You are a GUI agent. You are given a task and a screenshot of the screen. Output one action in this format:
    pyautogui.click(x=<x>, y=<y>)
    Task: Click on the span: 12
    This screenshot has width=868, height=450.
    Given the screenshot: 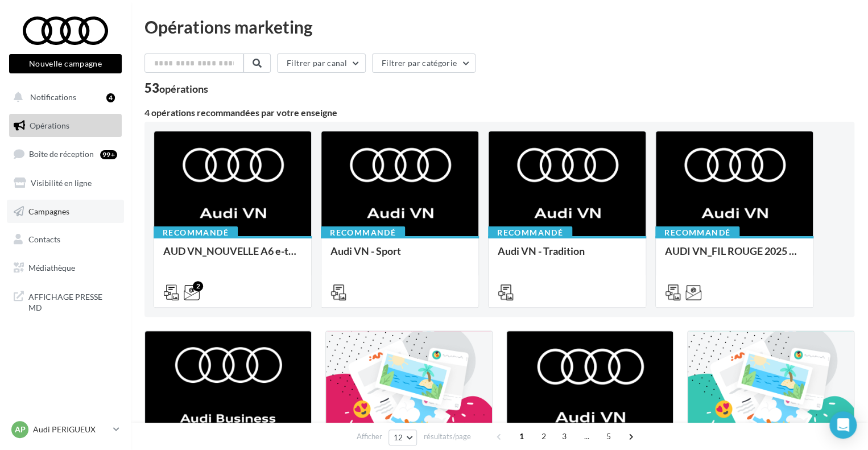 What is the action you would take?
    pyautogui.click(x=399, y=438)
    